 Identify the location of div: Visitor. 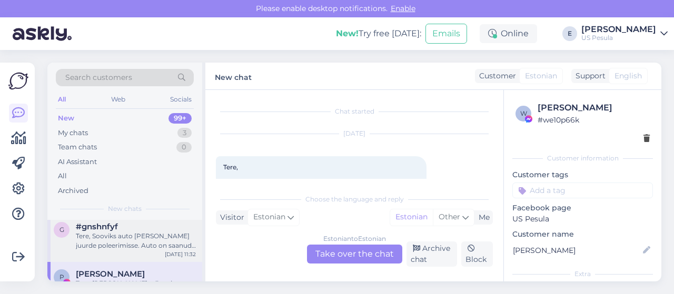
(230, 217).